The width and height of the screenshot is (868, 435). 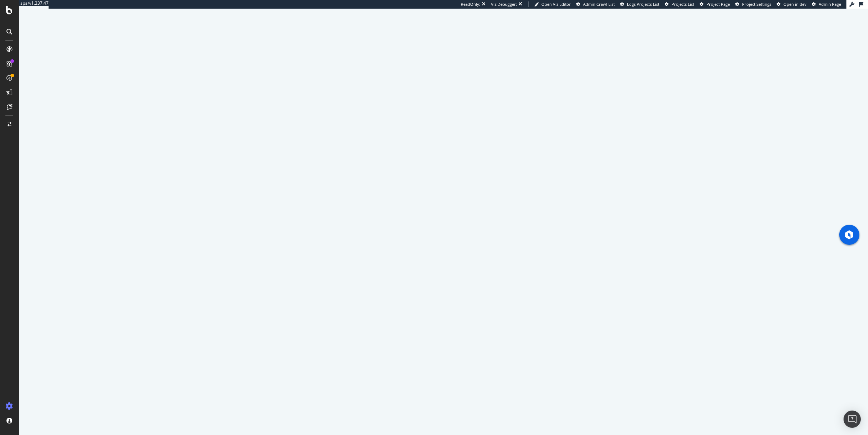 What do you see at coordinates (640, 5) in the screenshot?
I see `a: Logs Projects List` at bounding box center [640, 5].